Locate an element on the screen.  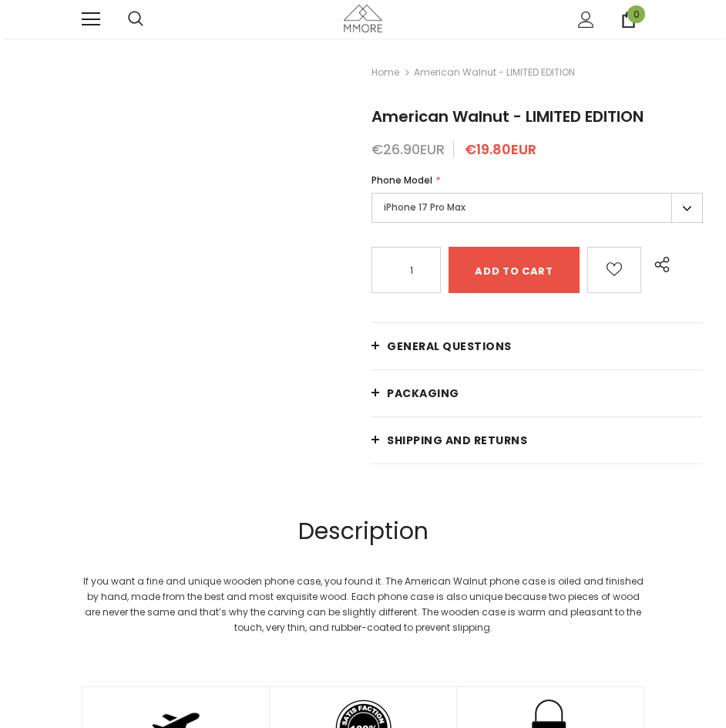
input: Add to cart is located at coordinates (514, 270).